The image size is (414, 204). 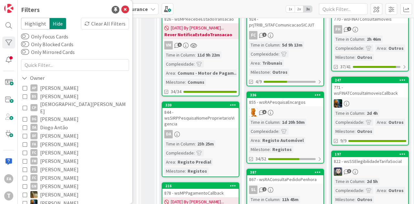 I want to click on div: 336, so click(x=285, y=95).